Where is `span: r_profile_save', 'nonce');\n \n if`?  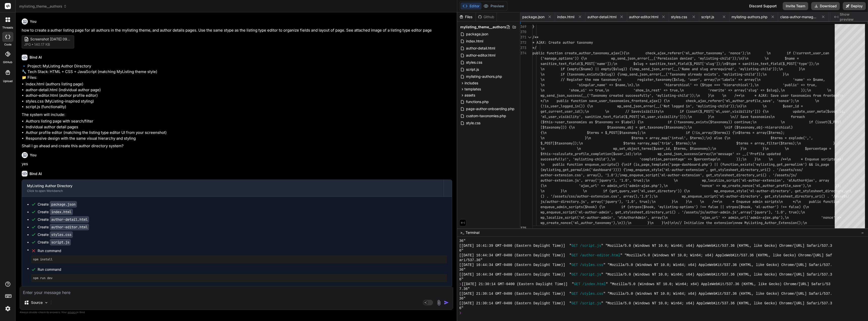
span: r_profile_save', 'nonce');\n \n if is located at coordinates (790, 101).